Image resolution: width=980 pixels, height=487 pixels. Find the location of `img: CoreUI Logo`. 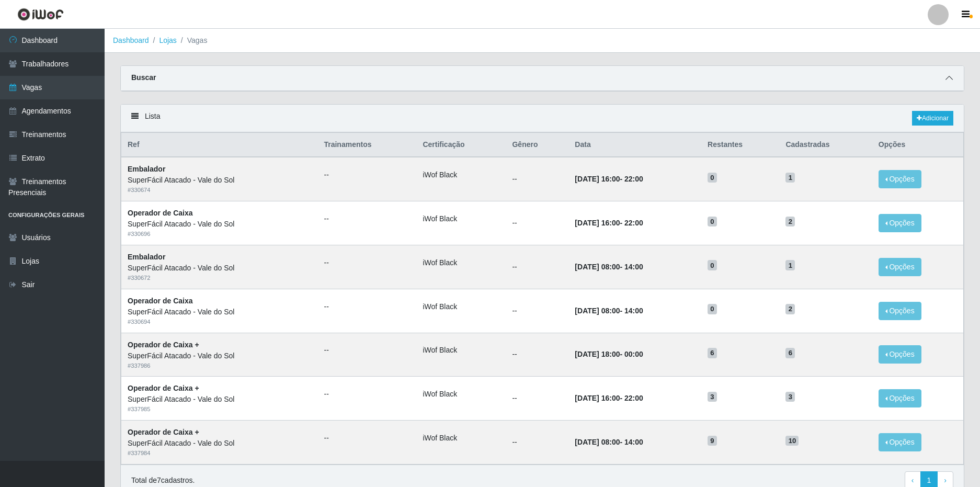

img: CoreUI Logo is located at coordinates (40, 14).